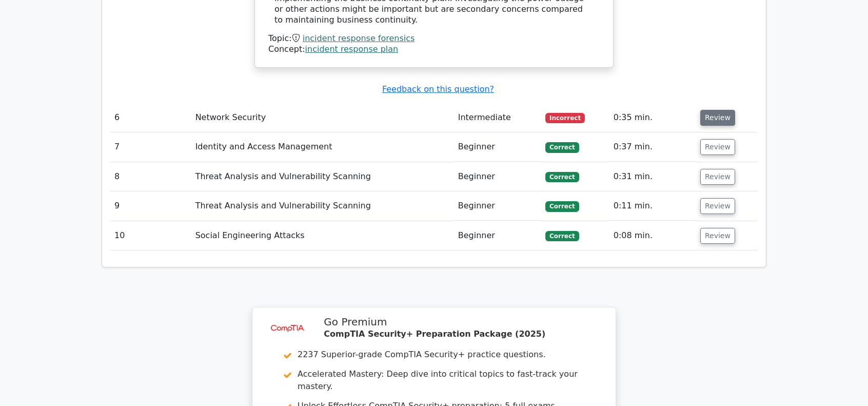 This screenshot has height=406, width=868. Describe the element at coordinates (434, 39) in the screenshot. I see `div: Topic:` at that location.